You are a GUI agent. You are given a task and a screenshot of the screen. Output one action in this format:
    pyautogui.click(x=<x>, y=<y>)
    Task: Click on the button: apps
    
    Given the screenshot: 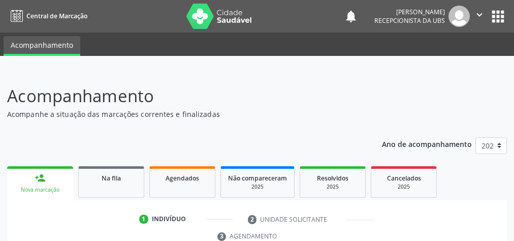 What is the action you would take?
    pyautogui.click(x=498, y=16)
    